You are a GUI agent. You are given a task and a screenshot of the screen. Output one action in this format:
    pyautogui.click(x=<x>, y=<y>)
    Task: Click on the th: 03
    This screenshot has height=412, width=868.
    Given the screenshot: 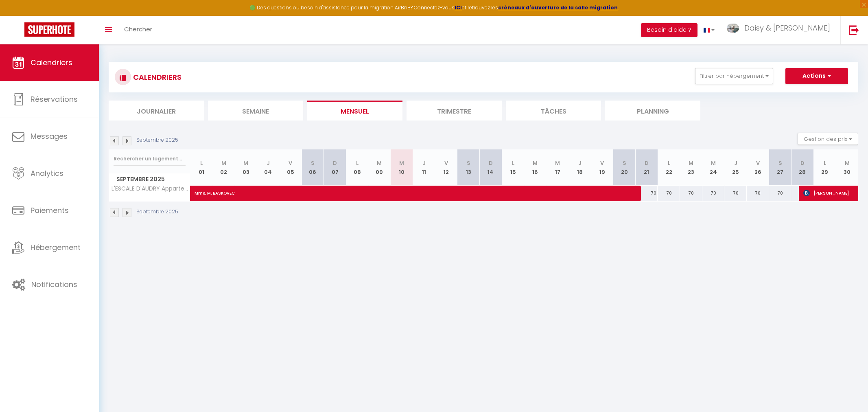 What is the action you would take?
    pyautogui.click(x=246, y=167)
    